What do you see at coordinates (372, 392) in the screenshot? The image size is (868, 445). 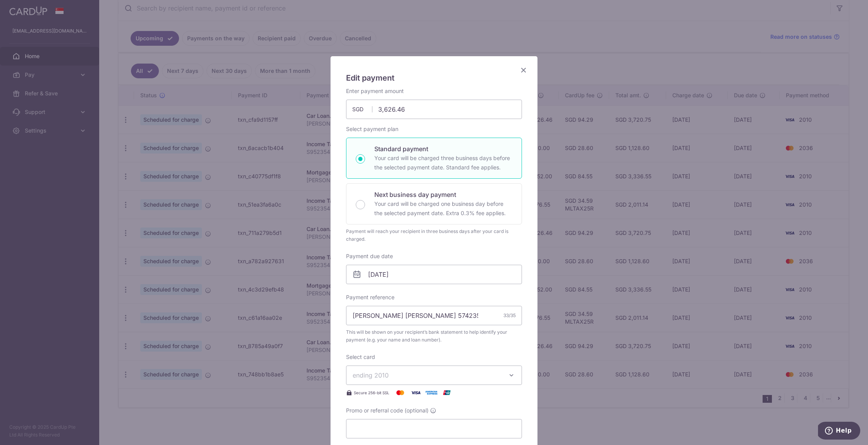 I see `span: Secure 256-bit SSL` at bounding box center [372, 392].